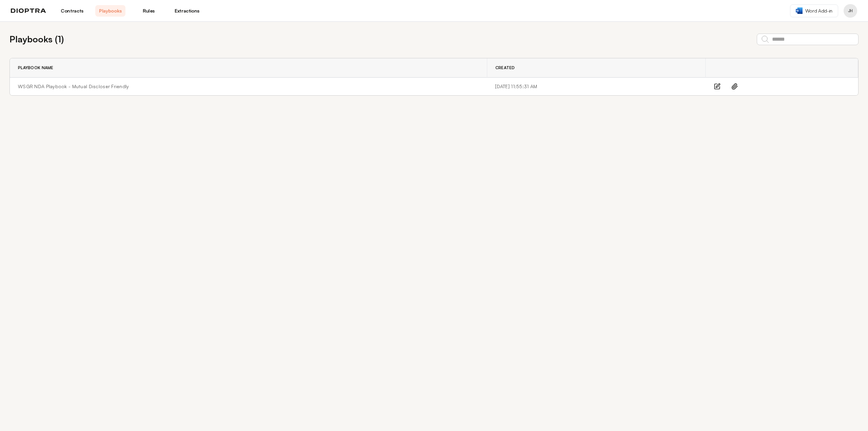 The width and height of the screenshot is (868, 431). I want to click on button: Profile menu, so click(850, 11).